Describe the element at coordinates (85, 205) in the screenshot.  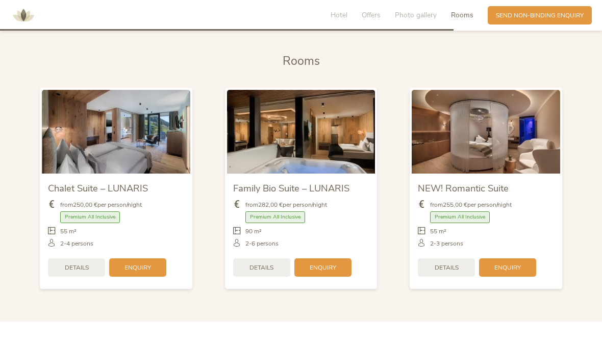
I see `b: 250,00 €` at that location.